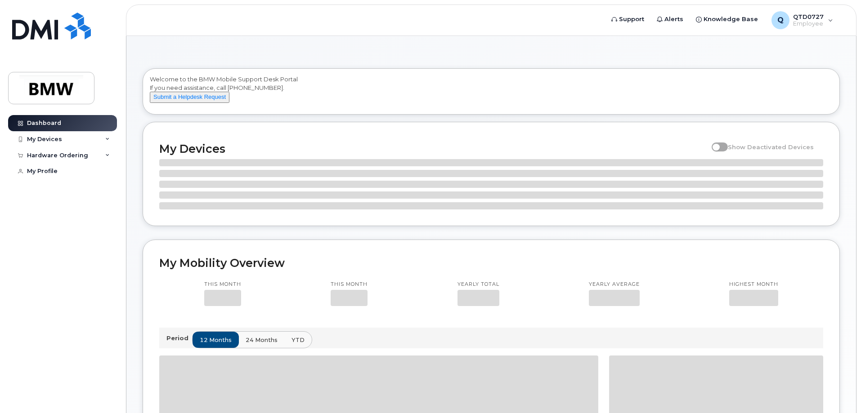  Describe the element at coordinates (715, 142) in the screenshot. I see `input: Show Deactivated Devices` at that location.